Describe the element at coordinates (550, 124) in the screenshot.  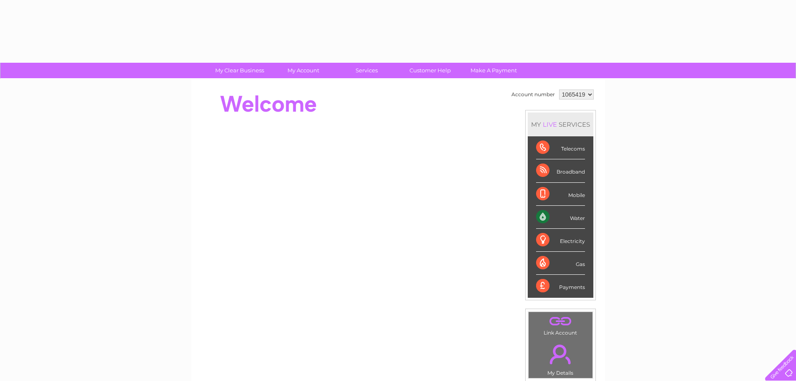
I see `div: LIVE` at that location.